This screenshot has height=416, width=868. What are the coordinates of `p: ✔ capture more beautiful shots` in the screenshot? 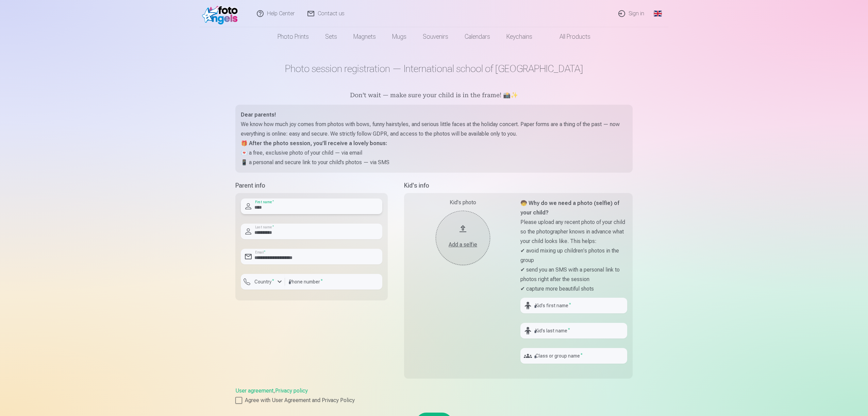 It's located at (574, 289).